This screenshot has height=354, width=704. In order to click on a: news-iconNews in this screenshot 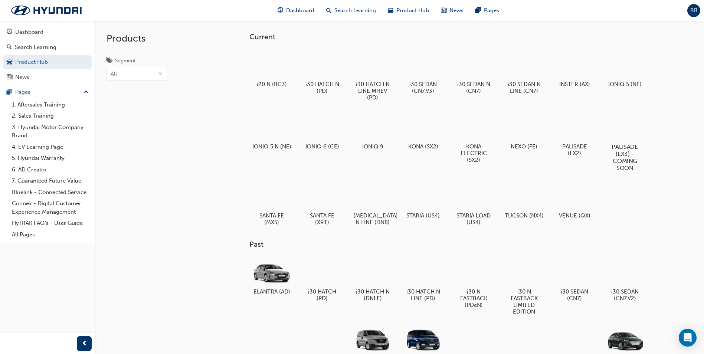, I will do `click(452, 10)`.